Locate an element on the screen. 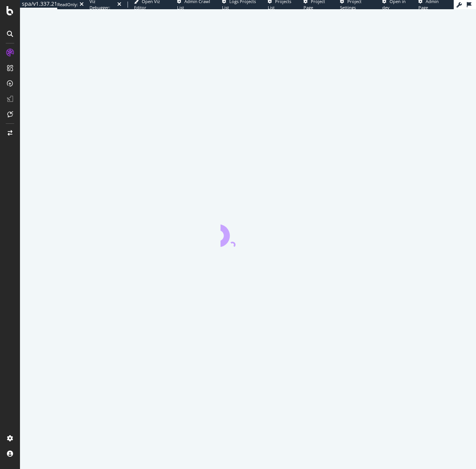 The width and height of the screenshot is (476, 469). div: animation is located at coordinates (249, 233).